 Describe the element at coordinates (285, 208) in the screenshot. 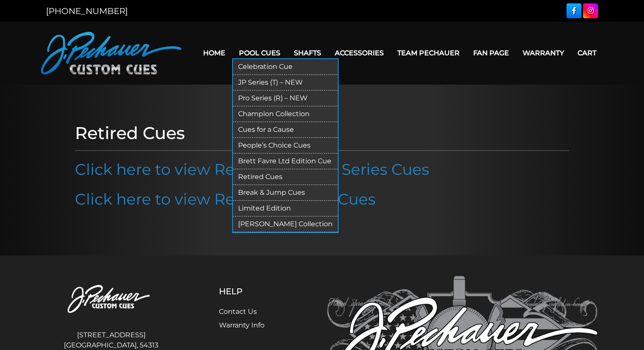

I see `a: Limited Edition` at that location.